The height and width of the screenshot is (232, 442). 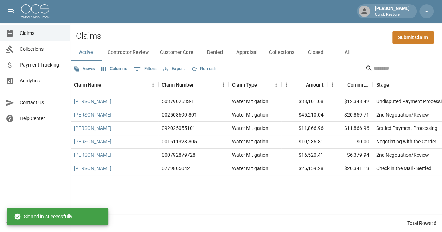 What do you see at coordinates (304, 115) in the screenshot?
I see `div: $45,210.04` at bounding box center [304, 115].